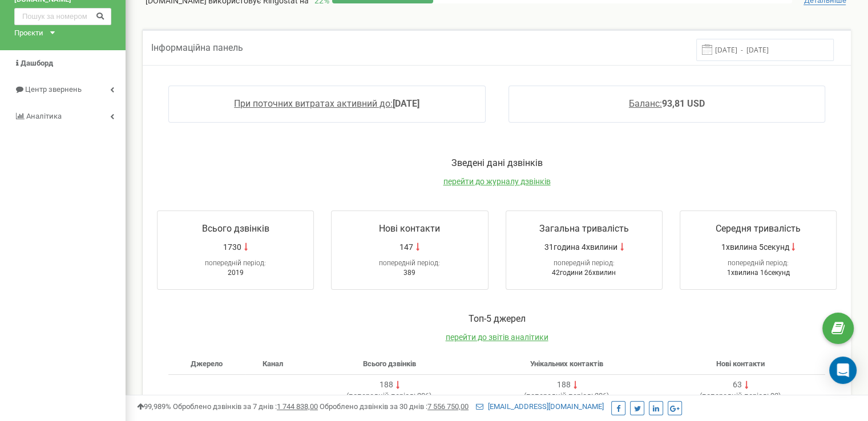  Describe the element at coordinates (313, 103) in the screenshot. I see `span: При поточних витратах активний до:` at that location.